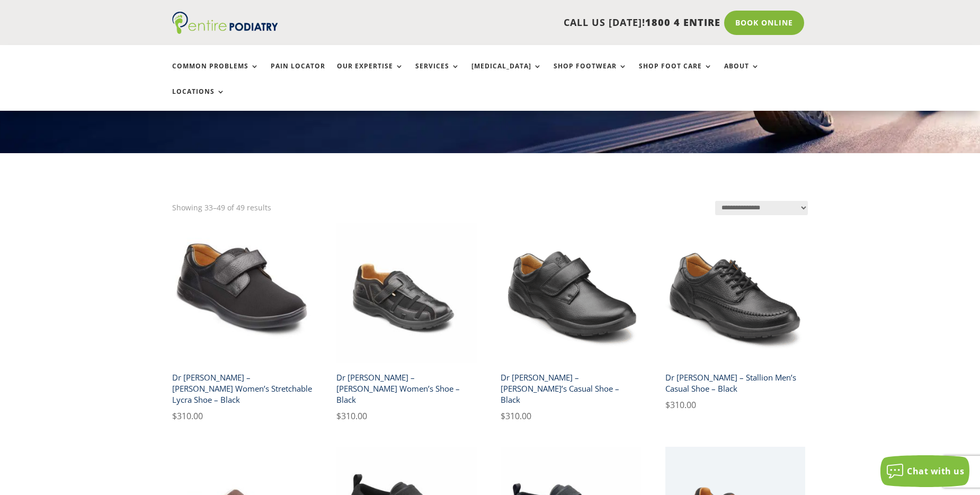  Describe the element at coordinates (298, 73) in the screenshot. I see `a: Pain Locator` at that location.